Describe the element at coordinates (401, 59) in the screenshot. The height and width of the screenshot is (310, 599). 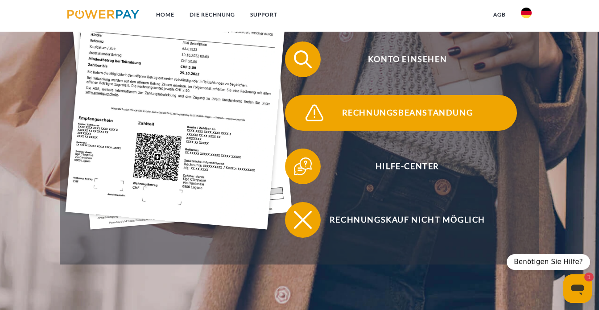
I see `a: Konto einsehen` at that location.